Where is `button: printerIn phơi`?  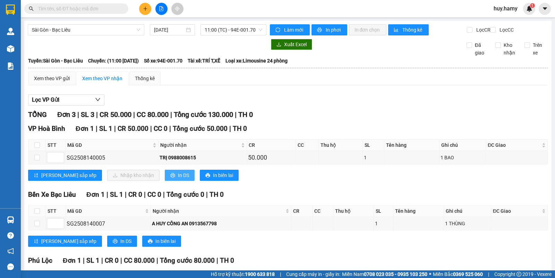 button: printerIn phơi is located at coordinates (329, 30).